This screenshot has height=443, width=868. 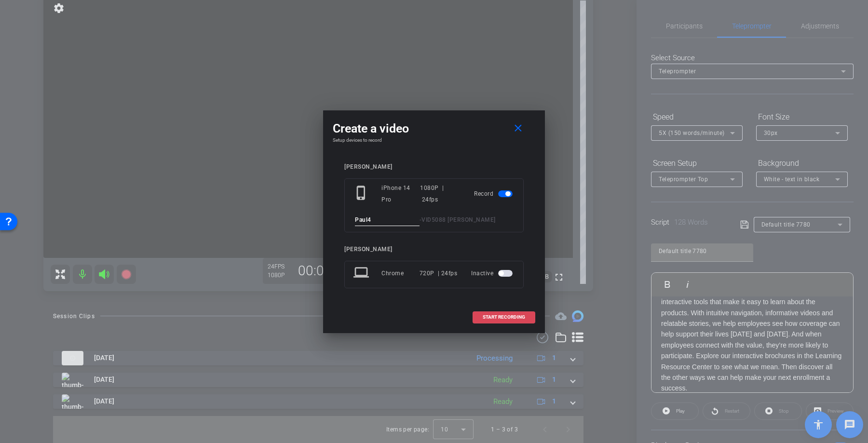 What do you see at coordinates (434, 141) in the screenshot?
I see `h4: Setup devices to record` at bounding box center [434, 141].